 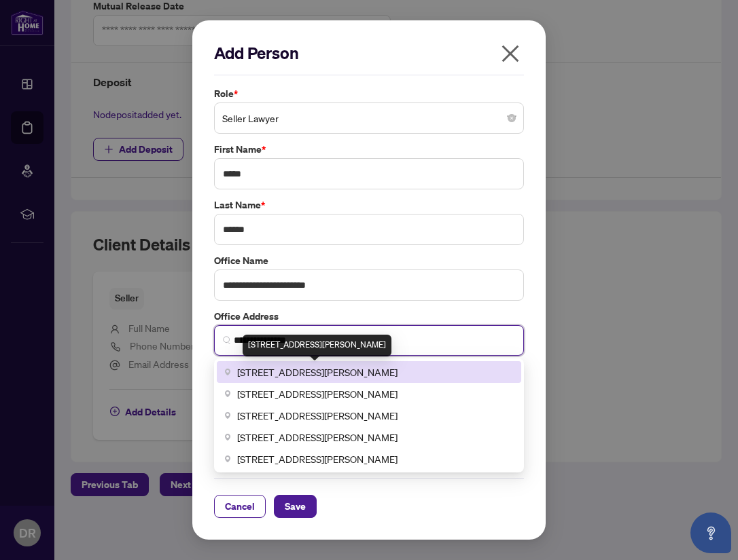 I want to click on span: Seller Lawyer, so click(x=369, y=119).